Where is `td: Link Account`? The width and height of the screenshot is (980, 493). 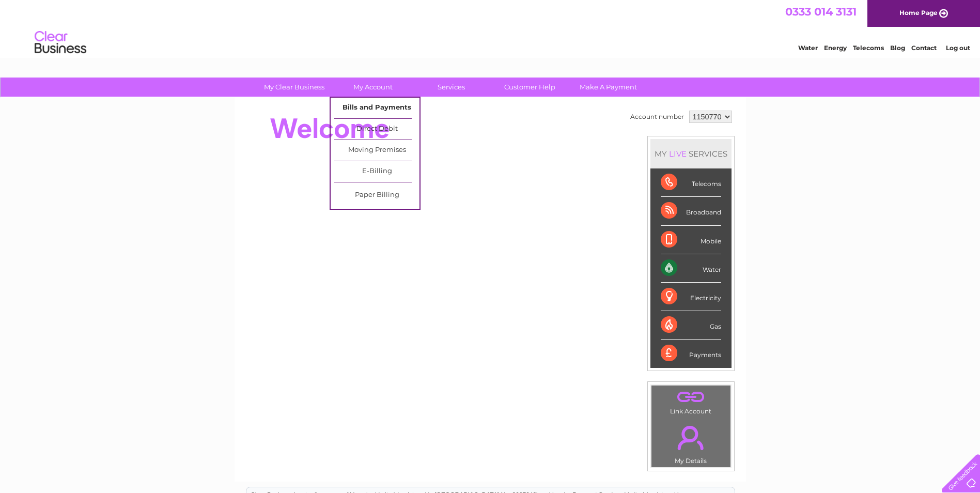
td: Link Account is located at coordinates (691, 401).